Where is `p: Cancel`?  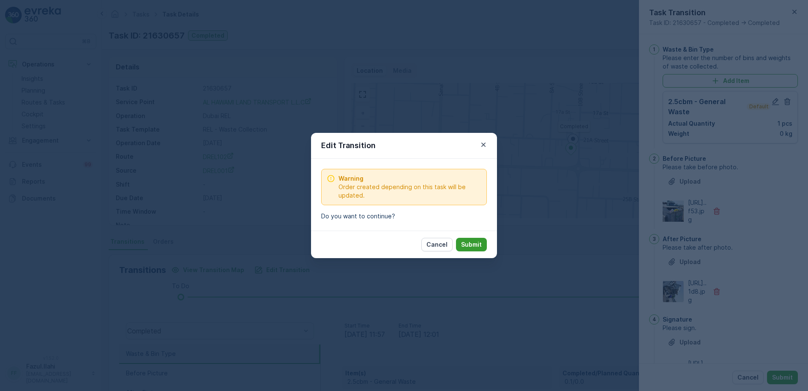
p: Cancel is located at coordinates (437, 244).